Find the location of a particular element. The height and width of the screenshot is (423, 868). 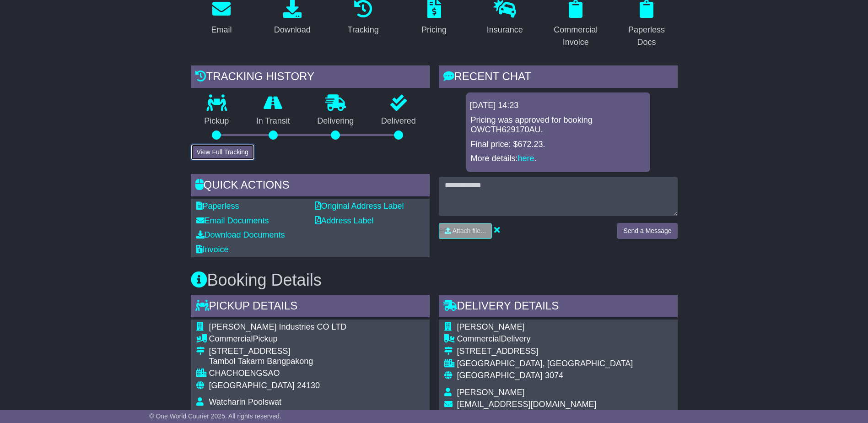

a: Address Label is located at coordinates (344, 220).